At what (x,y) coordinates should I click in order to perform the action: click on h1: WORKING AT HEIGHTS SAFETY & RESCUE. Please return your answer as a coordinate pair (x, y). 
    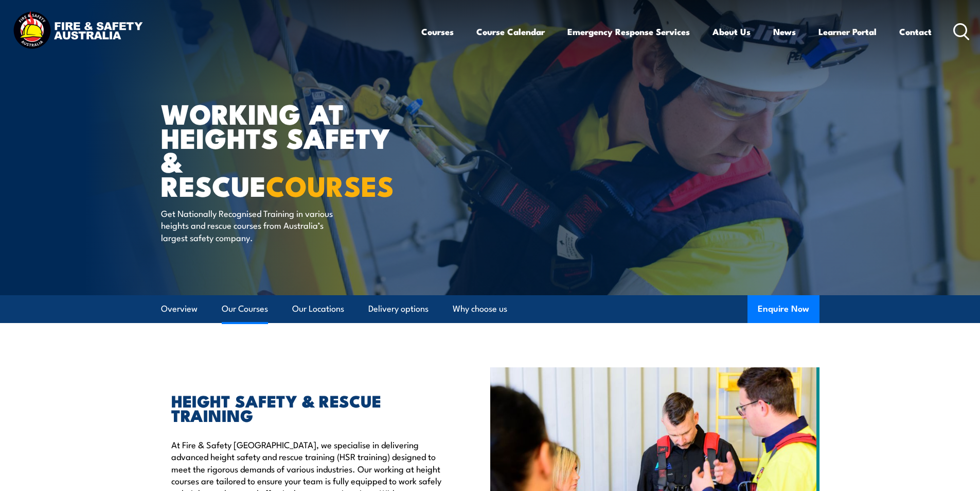
    Looking at the image, I should click on (288, 149).